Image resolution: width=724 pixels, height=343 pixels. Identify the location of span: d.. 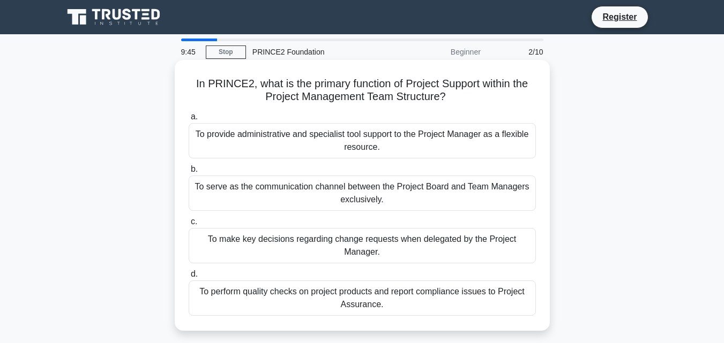
(194, 274).